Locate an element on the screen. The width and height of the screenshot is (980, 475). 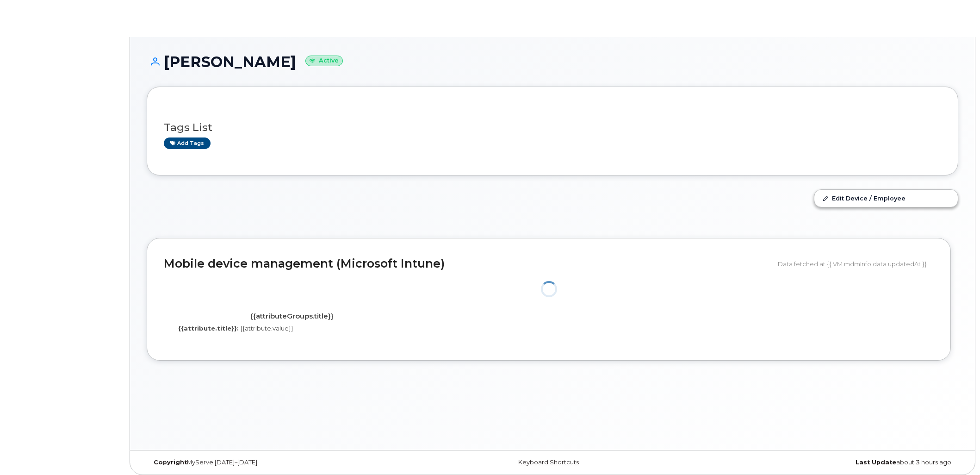
div: about 3 hours ago is located at coordinates (823, 463).